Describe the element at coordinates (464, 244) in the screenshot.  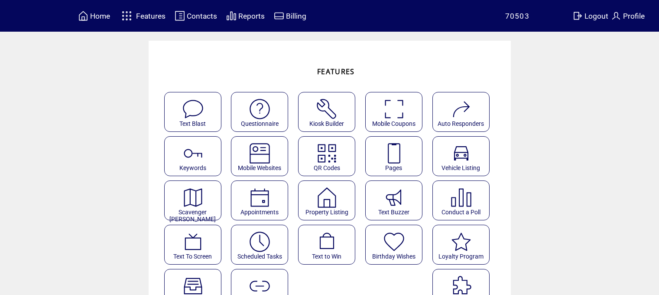
I see `a: Loyalty Program` at that location.